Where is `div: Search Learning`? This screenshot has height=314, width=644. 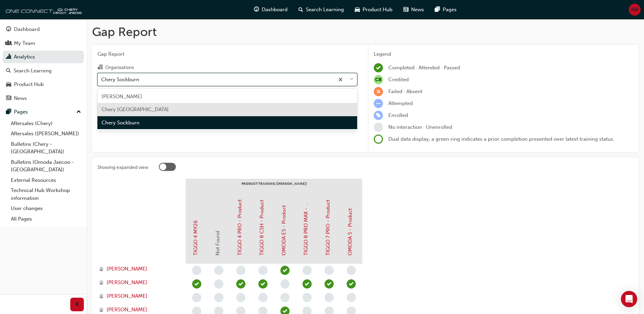 div: Search Learning is located at coordinates (33, 71).